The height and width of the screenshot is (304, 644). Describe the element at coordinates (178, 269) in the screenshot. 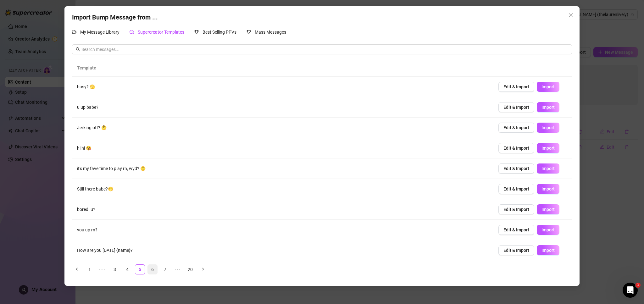

I see `li: Next 5 Pages` at that location.